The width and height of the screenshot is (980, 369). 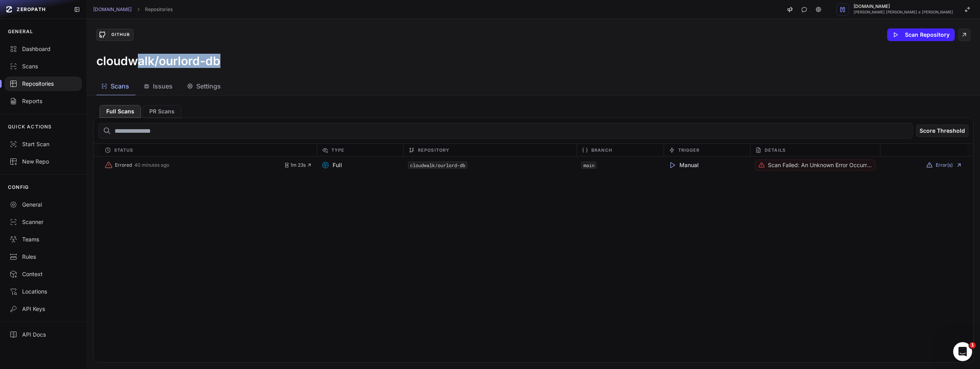 I want to click on span: 40 minutes ago, so click(x=152, y=166).